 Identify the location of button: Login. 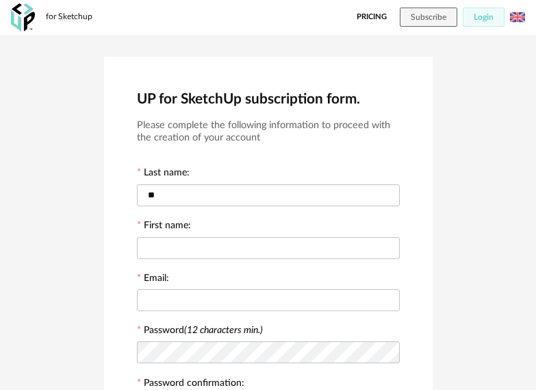
(483, 17).